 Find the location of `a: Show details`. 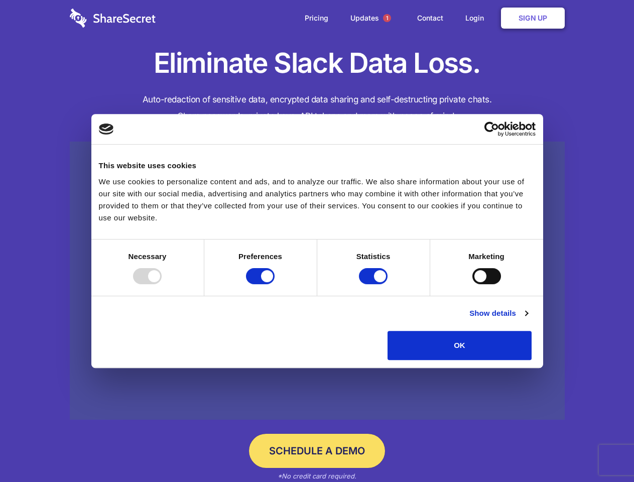

a: Show details is located at coordinates (498, 313).